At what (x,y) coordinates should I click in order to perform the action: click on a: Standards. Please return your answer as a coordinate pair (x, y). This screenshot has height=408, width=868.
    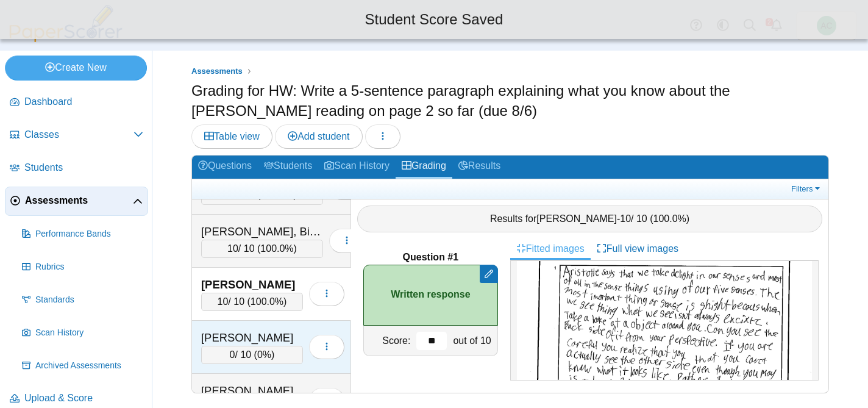
    Looking at the image, I should click on (82, 300).